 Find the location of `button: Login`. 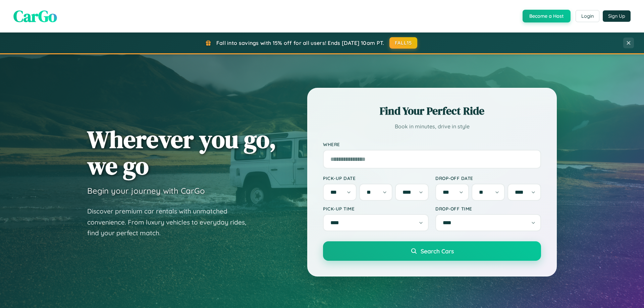

button: Login is located at coordinates (587, 16).